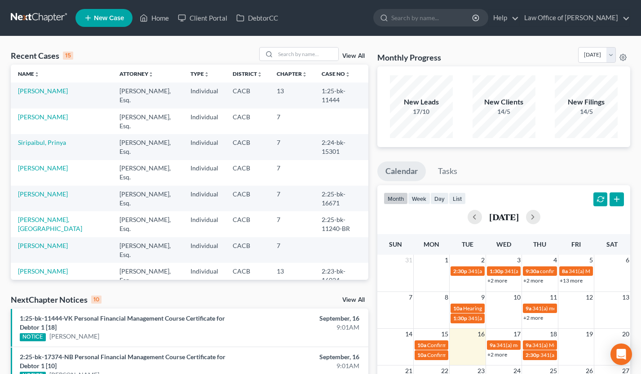 The width and height of the screenshot is (641, 374). I want to click on span: 10a, so click(457, 308).